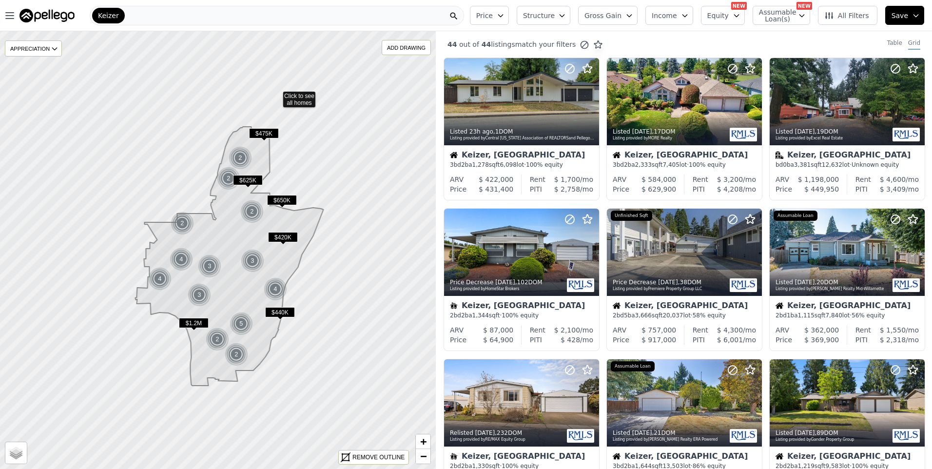 The image size is (932, 469). What do you see at coordinates (264, 135) in the screenshot?
I see `div: $475K` at bounding box center [264, 135].